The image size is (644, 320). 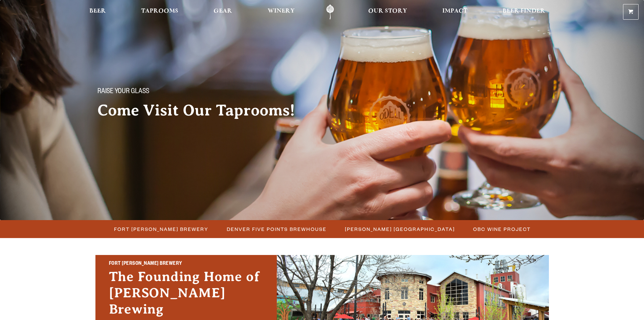 I want to click on span: Our Story, so click(x=388, y=11).